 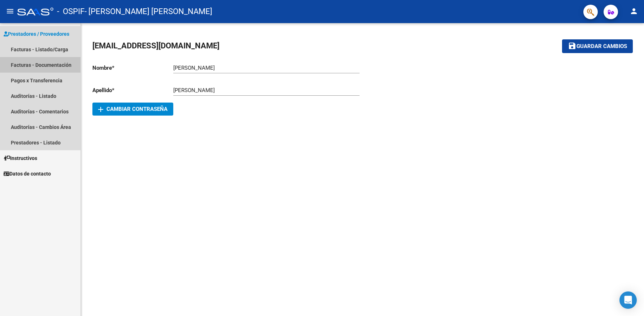 What do you see at coordinates (10, 11) in the screenshot?
I see `mat-icon: menu` at bounding box center [10, 11].